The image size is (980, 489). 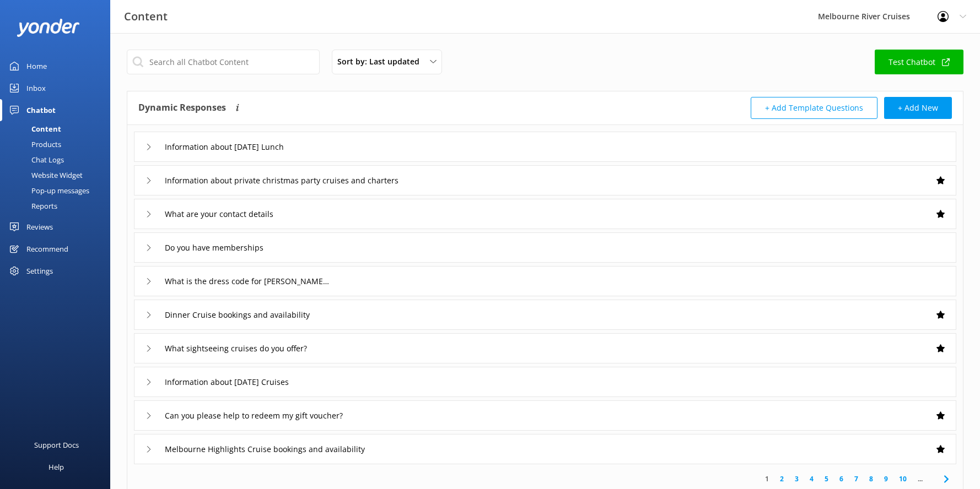 What do you see at coordinates (34, 129) in the screenshot?
I see `div: Content` at bounding box center [34, 129].